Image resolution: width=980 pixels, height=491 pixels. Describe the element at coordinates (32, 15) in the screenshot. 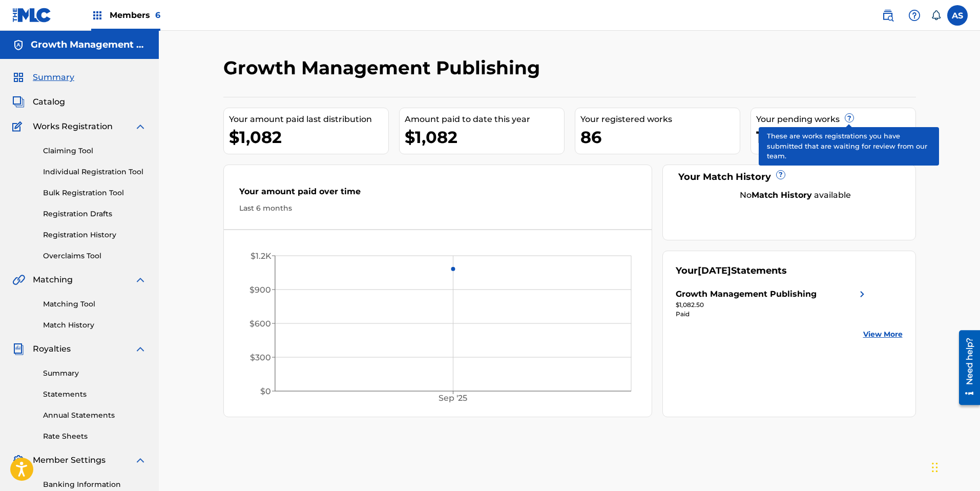

I see `img: MLC Logo` at that location.